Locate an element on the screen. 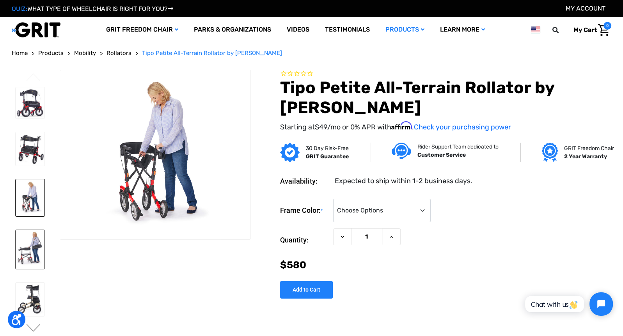 The width and height of the screenshot is (623, 336). button: Chat with us👋 is located at coordinates (38, 18).